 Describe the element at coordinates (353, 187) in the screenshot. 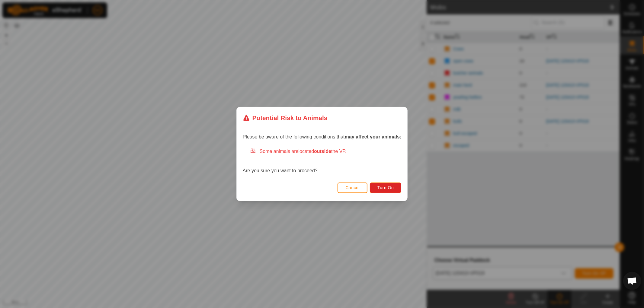

I see `button: Cancel` at that location.